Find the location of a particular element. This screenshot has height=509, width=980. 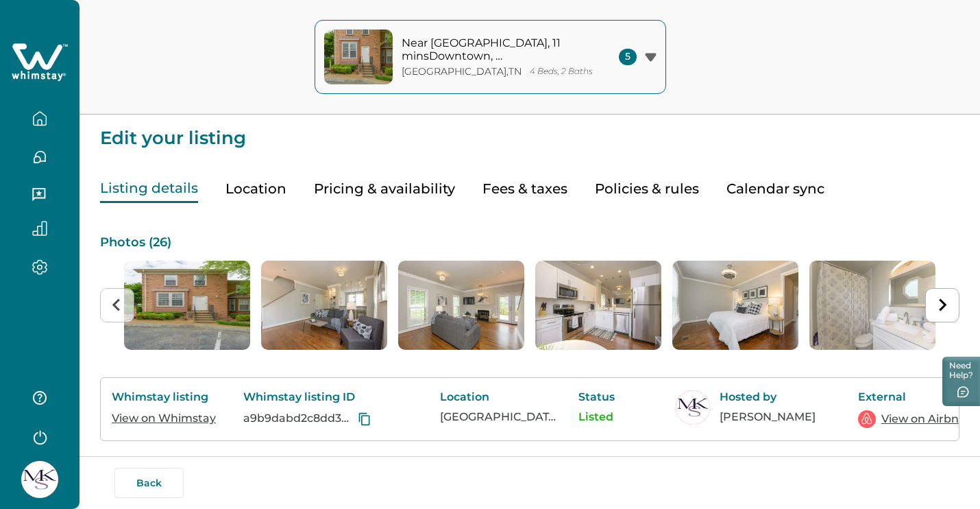

img: property-cover is located at coordinates (358, 57).